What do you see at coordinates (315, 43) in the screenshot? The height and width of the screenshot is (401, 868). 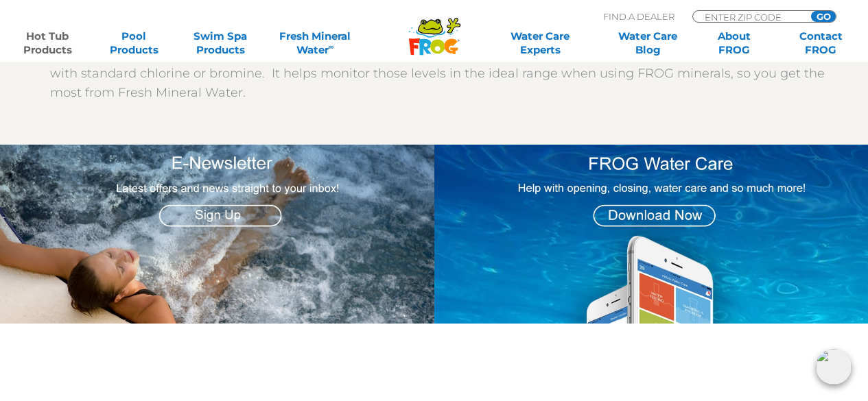 I see `a: Fresh MineralWater∞` at bounding box center [315, 43].